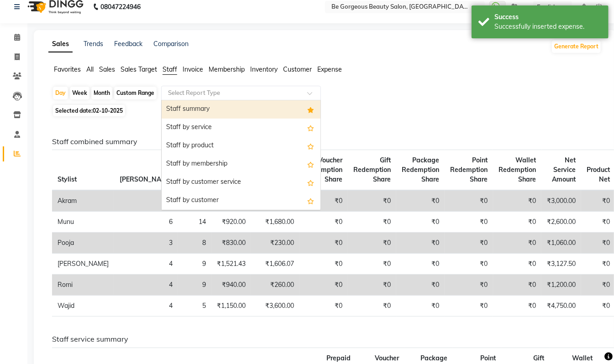 This screenshot has width=614, height=364. Describe the element at coordinates (90, 69) in the screenshot. I see `span: All` at that location.